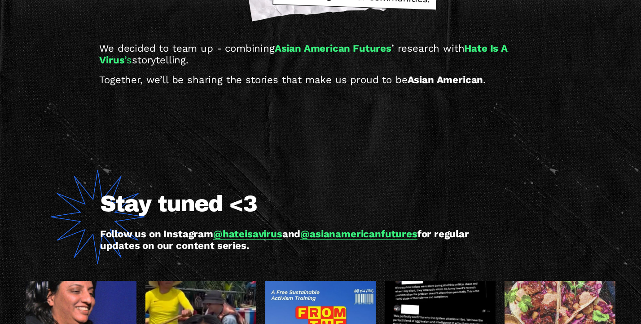  Describe the element at coordinates (248, 233) in the screenshot. I see `strong: @hateisavirus` at that location.